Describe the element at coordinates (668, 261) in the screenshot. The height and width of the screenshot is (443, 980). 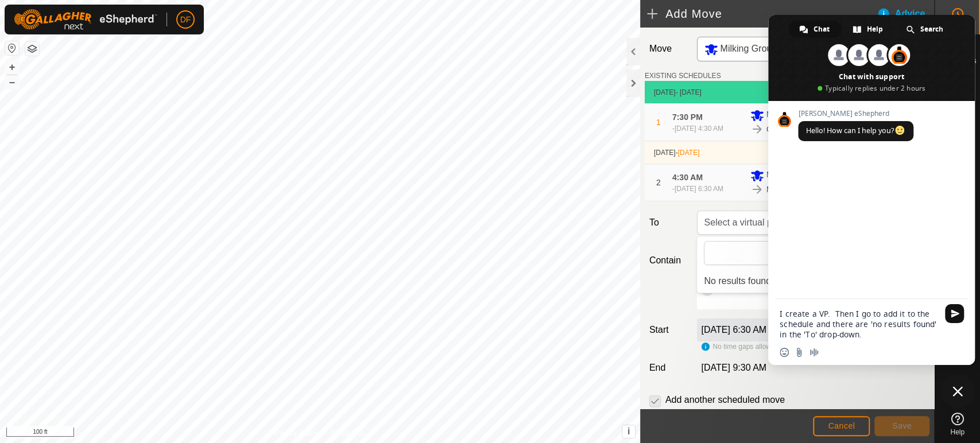
I see `label: Contain` at that location.